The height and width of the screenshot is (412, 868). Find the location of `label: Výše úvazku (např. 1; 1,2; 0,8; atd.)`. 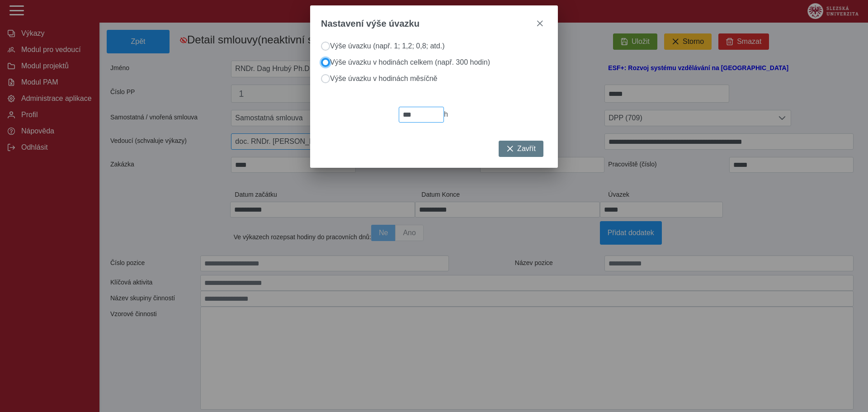

label: Výše úvazku (např. 1; 1,2; 0,8; atd.) is located at coordinates (387, 45).